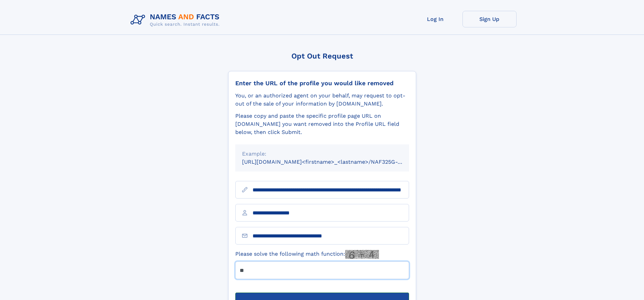 Image resolution: width=644 pixels, height=300 pixels. I want to click on a: Sign Up, so click(490, 19).